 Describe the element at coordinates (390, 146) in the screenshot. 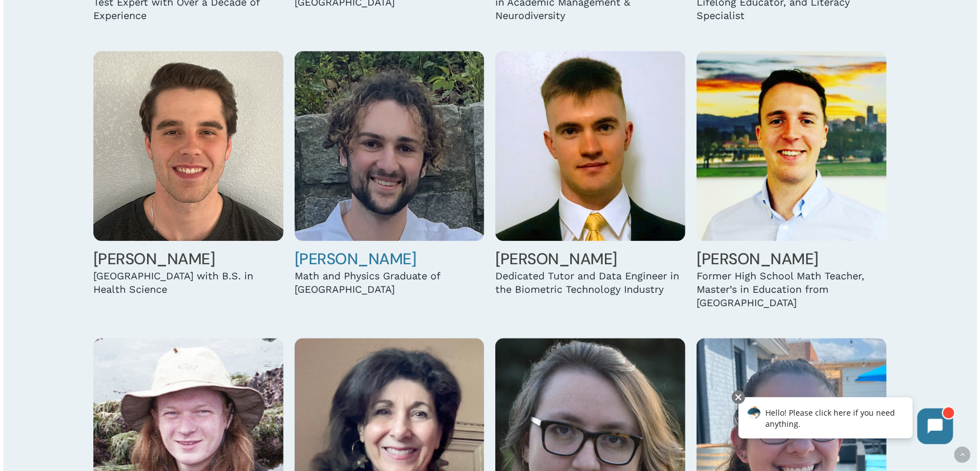

I see `img: George Buck` at that location.